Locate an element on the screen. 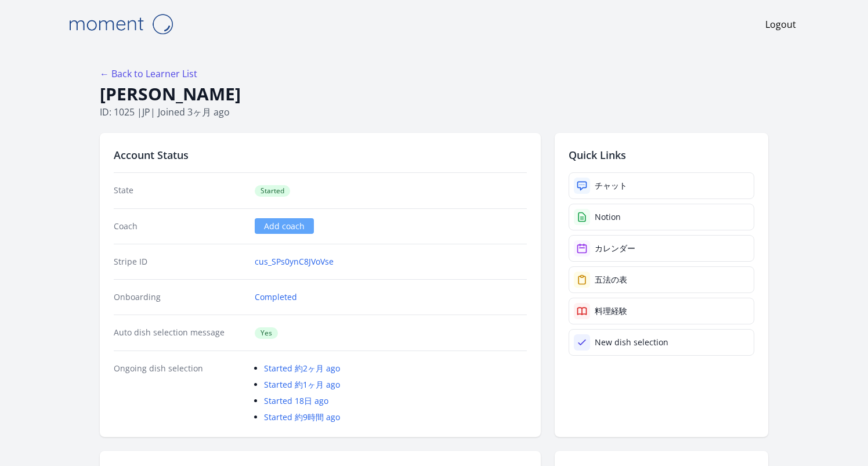 This screenshot has height=466, width=868. p: ID: 1025 | | Joined 3ヶ月 ago is located at coordinates (434, 112).